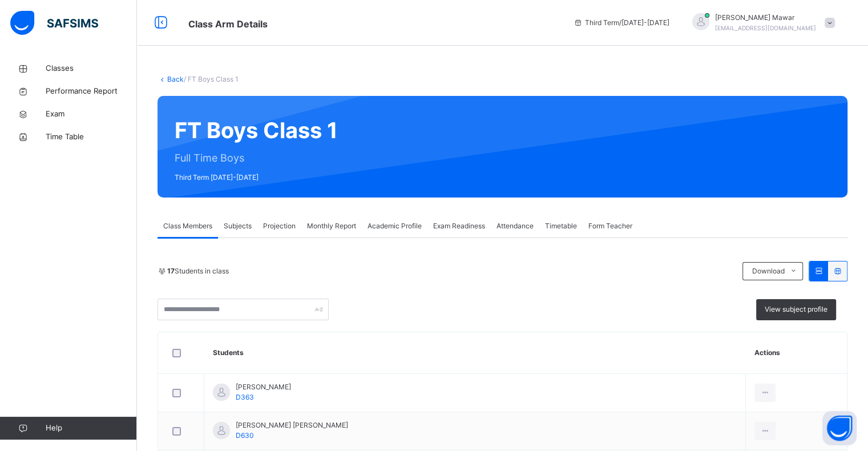 The image size is (868, 451). I want to click on span: session/term information, so click(622, 23).